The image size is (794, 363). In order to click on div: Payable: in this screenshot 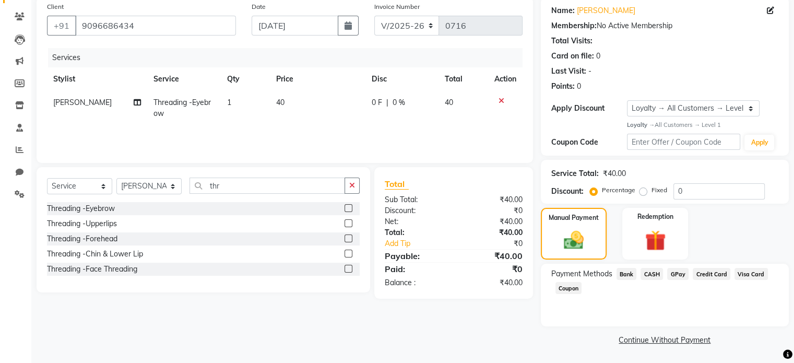, I will do `click(415, 256)`.